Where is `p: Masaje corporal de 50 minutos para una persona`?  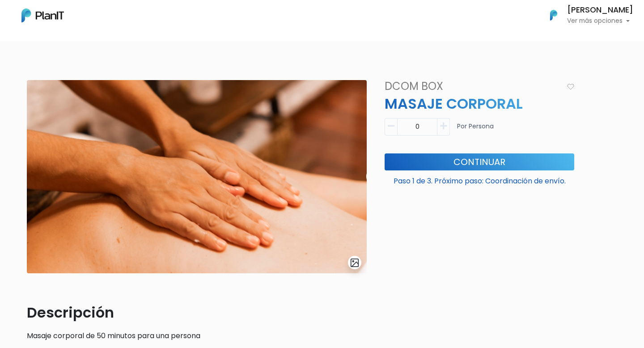 p: Masaje corporal de 50 minutos para una persona is located at coordinates (197, 336).